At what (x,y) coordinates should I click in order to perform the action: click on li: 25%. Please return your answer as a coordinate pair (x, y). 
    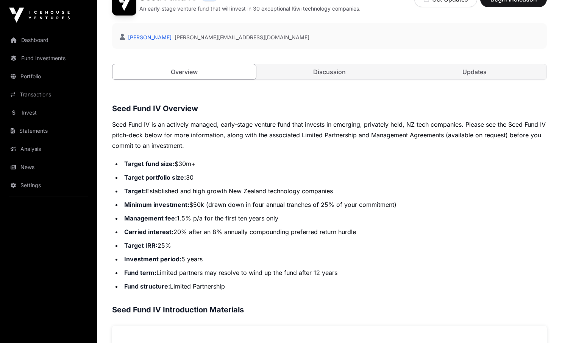
    Looking at the image, I should click on (334, 246).